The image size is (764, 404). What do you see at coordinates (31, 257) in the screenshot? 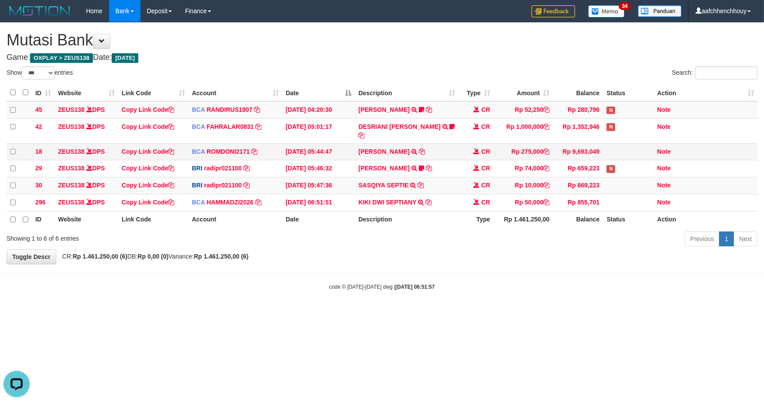
I see `a: Toggle Descr` at bounding box center [31, 257].